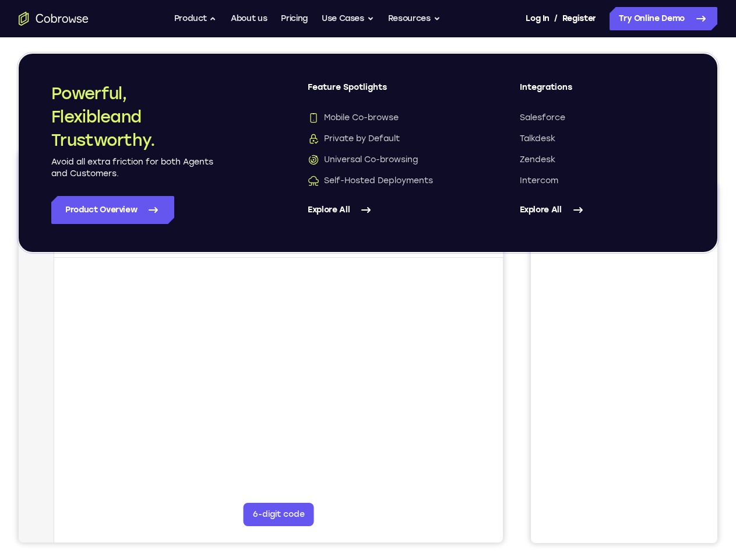 The width and height of the screenshot is (736, 560). Describe the element at coordinates (294, 19) in the screenshot. I see `a: Pricing` at that location.